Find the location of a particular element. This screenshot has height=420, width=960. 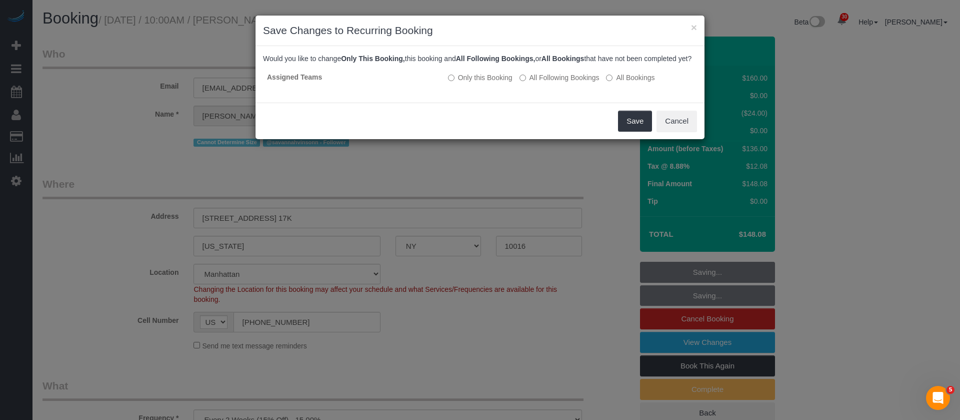

b: All Following Bookings, is located at coordinates (496, 59).